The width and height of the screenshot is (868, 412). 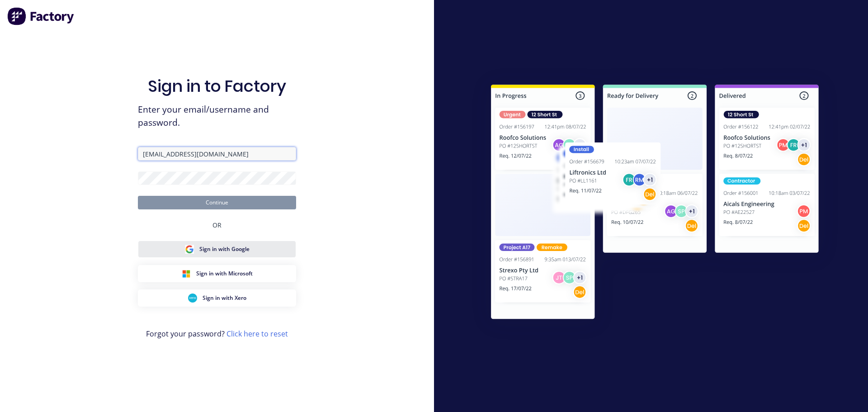 What do you see at coordinates (189, 249) in the screenshot?
I see `img: Google Sign in` at bounding box center [189, 249].